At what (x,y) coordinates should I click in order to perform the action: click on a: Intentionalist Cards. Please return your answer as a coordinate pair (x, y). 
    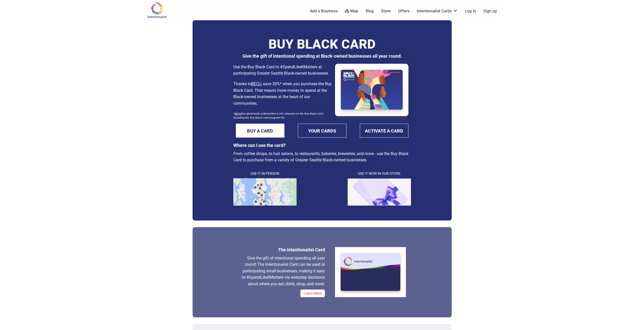
    Looking at the image, I should click on (437, 11).